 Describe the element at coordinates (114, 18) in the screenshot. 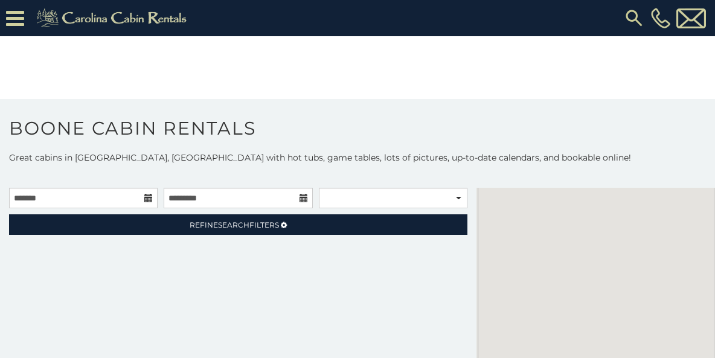

I see `img: Khaki-logo.png` at that location.